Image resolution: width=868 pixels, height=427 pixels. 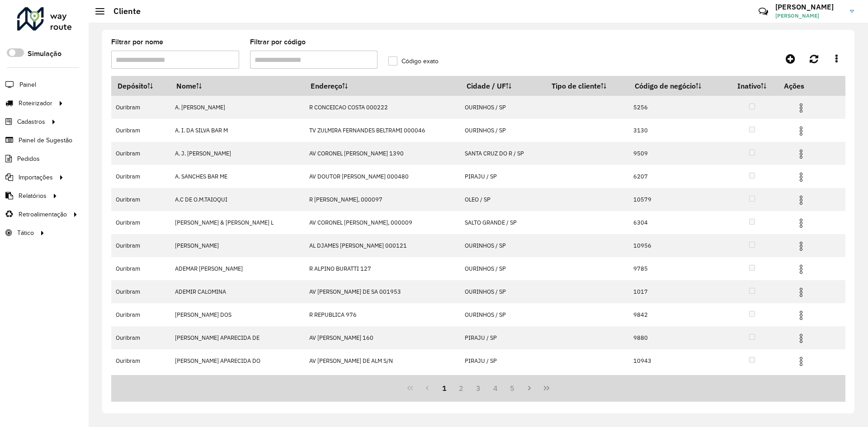 I want to click on button: 3, so click(x=478, y=388).